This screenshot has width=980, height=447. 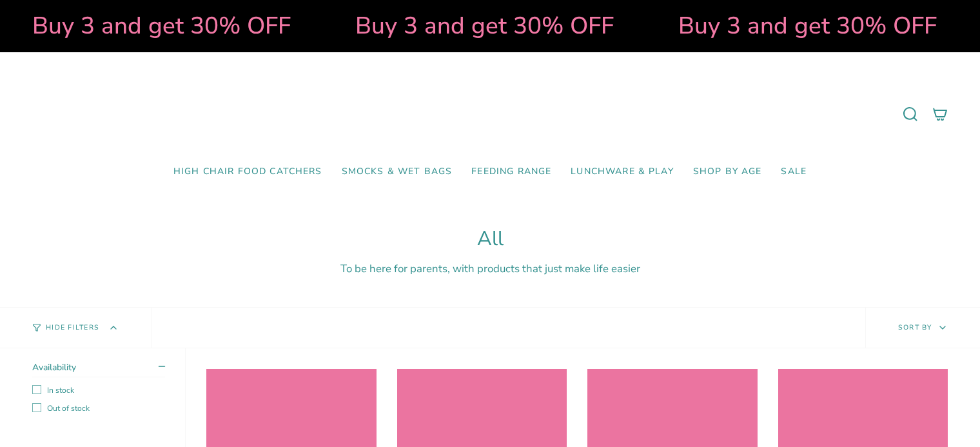 What do you see at coordinates (99, 408) in the screenshot?
I see `label: Out of stock` at bounding box center [99, 408].